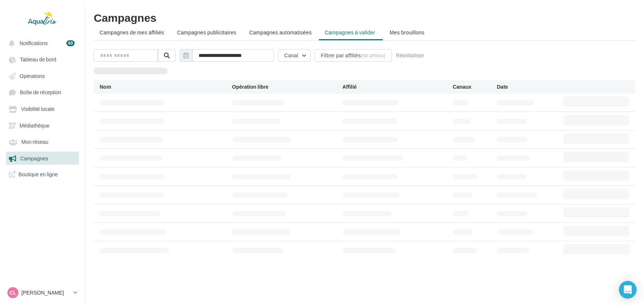 The height and width of the screenshot is (306, 644). What do you see at coordinates (33, 43) in the screenshot?
I see `span: Notifications` at bounding box center [33, 43].